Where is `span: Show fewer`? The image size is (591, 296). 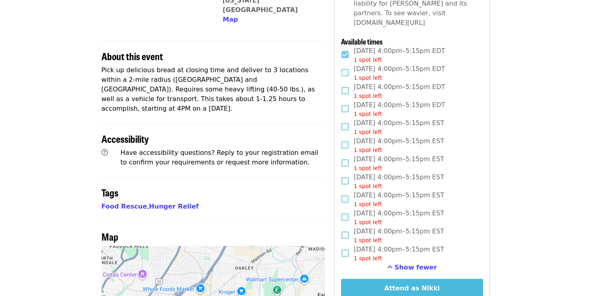
span: Show fewer is located at coordinates (416, 267).